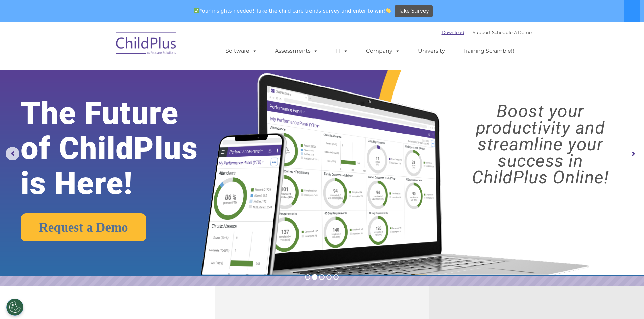 The width and height of the screenshot is (644, 319). What do you see at coordinates (383, 51) in the screenshot?
I see `a: Company` at bounding box center [383, 51].